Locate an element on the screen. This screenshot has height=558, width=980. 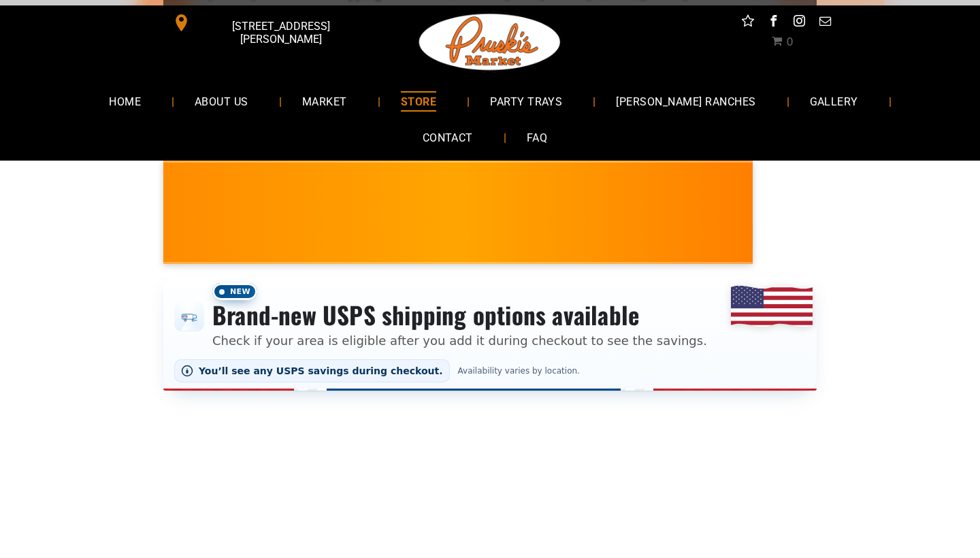
a: ABOUT US is located at coordinates (221, 101).